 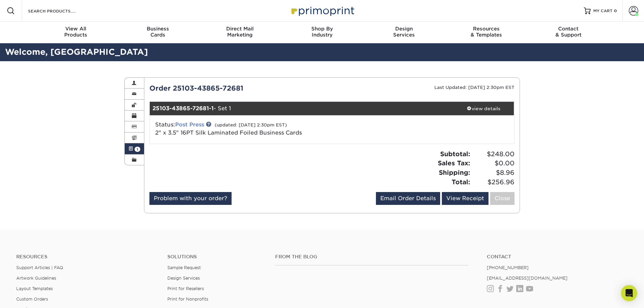 What do you see at coordinates (216, 256) in the screenshot?
I see `h4: Solutions` at bounding box center [216, 256].